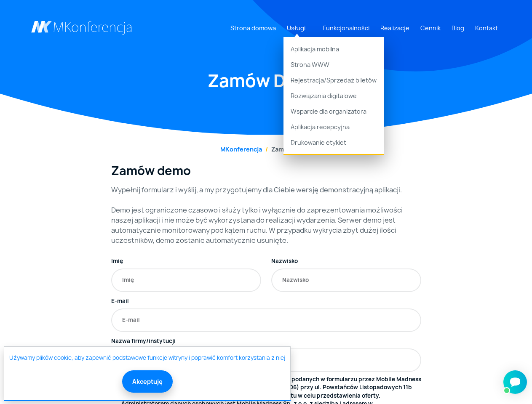 The height and width of the screenshot is (404, 532). What do you see at coordinates (241, 149) in the screenshot?
I see `a: MKonferencja` at bounding box center [241, 149].